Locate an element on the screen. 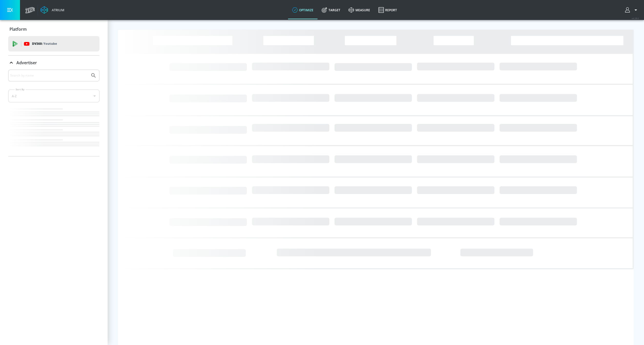 The height and width of the screenshot is (345, 644). a: Report is located at coordinates (387, 10).